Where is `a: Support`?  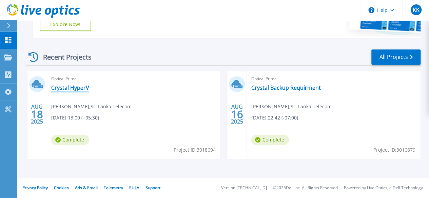 a: Support is located at coordinates (153, 188).